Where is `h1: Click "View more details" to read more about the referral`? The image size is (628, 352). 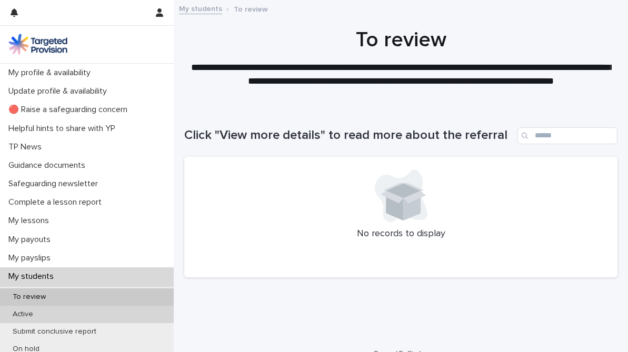 h1: Click "View more details" to read more about the referral is located at coordinates (348, 135).